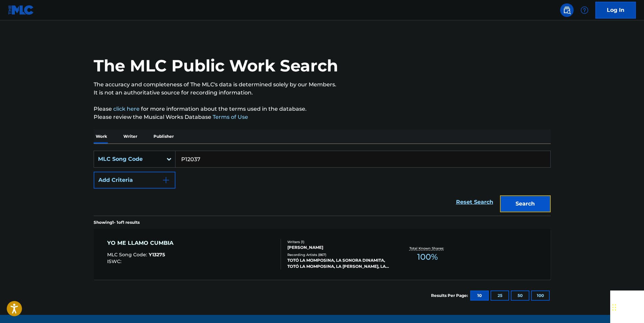  What do you see at coordinates (322, 183) in the screenshot?
I see `form: Search Form` at bounding box center [322, 183].